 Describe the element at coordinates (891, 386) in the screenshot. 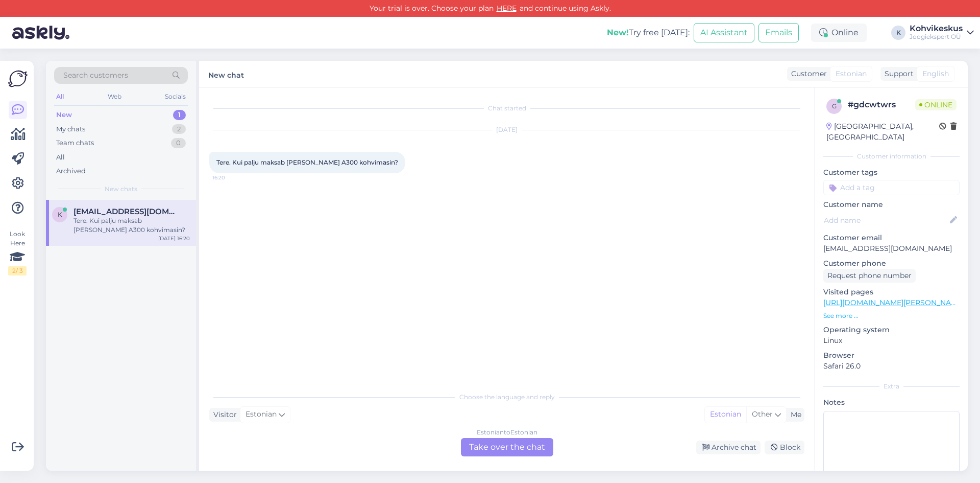

I see `div: Extra` at that location.